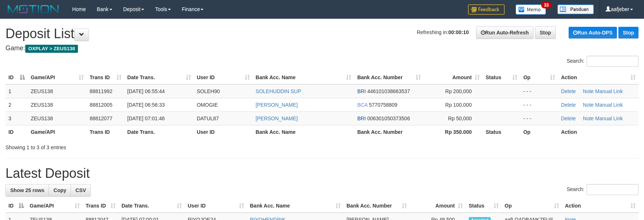  What do you see at coordinates (593, 32) in the screenshot?
I see `a: Run Auto-DPS` at bounding box center [593, 32].